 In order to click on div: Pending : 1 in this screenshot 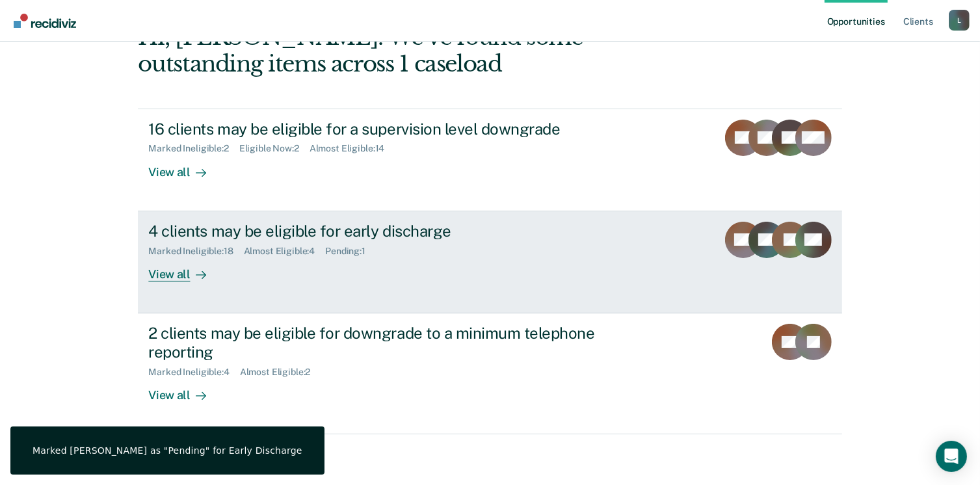, I will do `click(350, 251)`.